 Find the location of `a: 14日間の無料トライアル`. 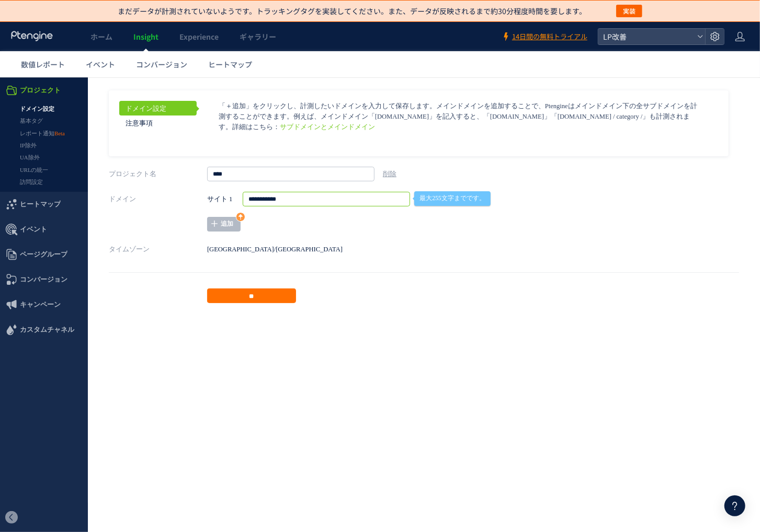

a: 14日間の無料トライアル is located at coordinates (545, 36).